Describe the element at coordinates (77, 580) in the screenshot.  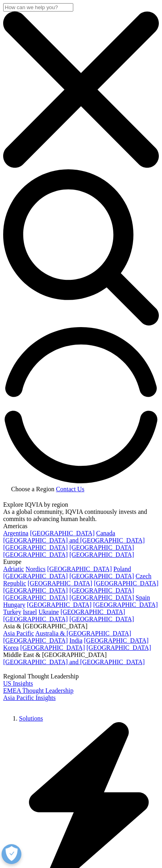
I see `a: Czech Republic` at that location.